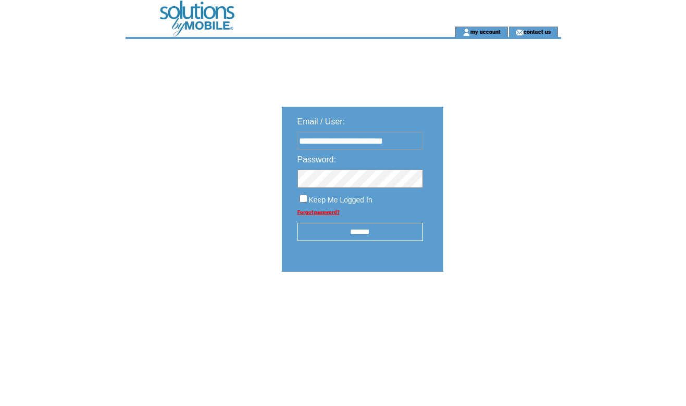  I want to click on span: Password:, so click(317, 159).